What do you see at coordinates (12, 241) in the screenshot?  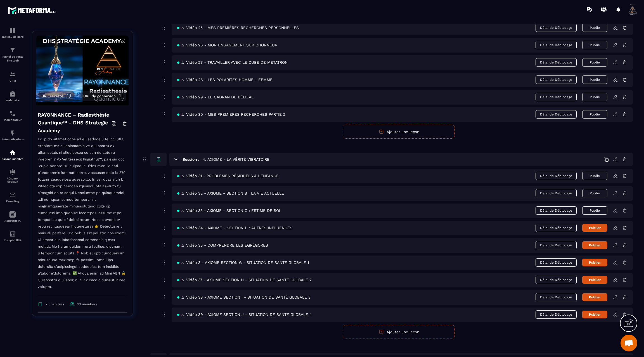 I see `p: Comptabilité` at bounding box center [12, 241].